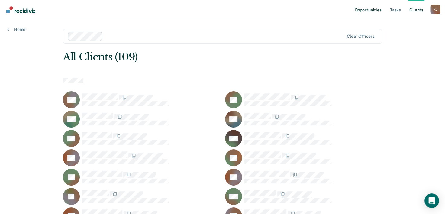 The height and width of the screenshot is (214, 445). What do you see at coordinates (361, 36) in the screenshot?
I see `div: Clear officers` at bounding box center [361, 36].